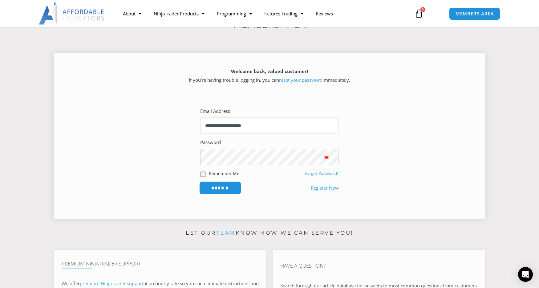  Describe the element at coordinates (327, 157) in the screenshot. I see `button: Show password` at that location.